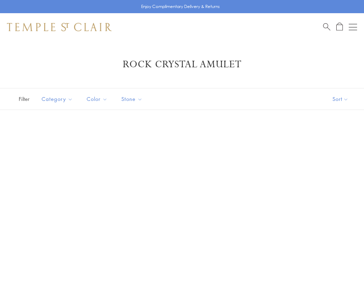 Image resolution: width=364 pixels, height=308 pixels. I want to click on button: Stone, so click(132, 99).